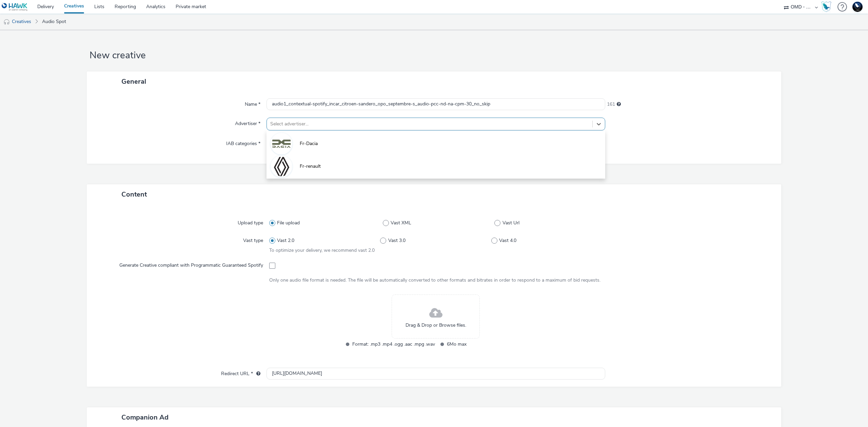  What do you see at coordinates (396, 240) in the screenshot?
I see `span: Vast 3.0` at bounding box center [396, 240].